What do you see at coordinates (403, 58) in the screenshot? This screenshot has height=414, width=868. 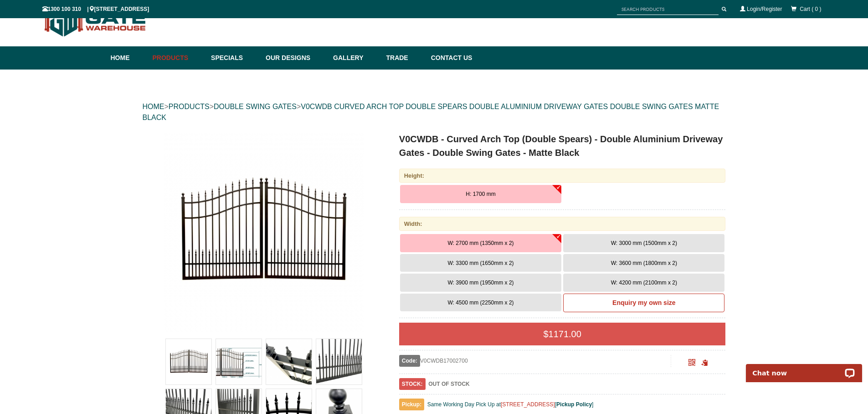 I see `a: Trade` at bounding box center [403, 58].